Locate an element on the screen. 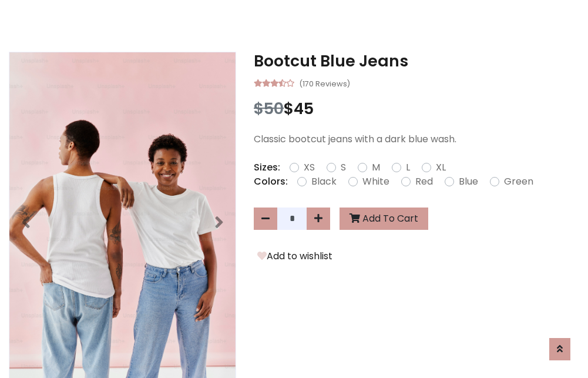 The height and width of the screenshot is (378, 588). label: XL is located at coordinates (441, 167).